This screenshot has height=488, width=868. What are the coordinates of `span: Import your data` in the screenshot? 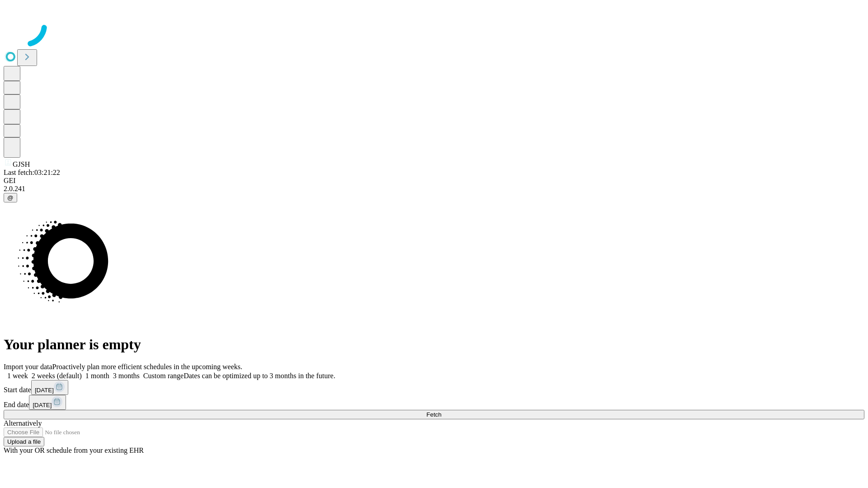 It's located at (28, 366).